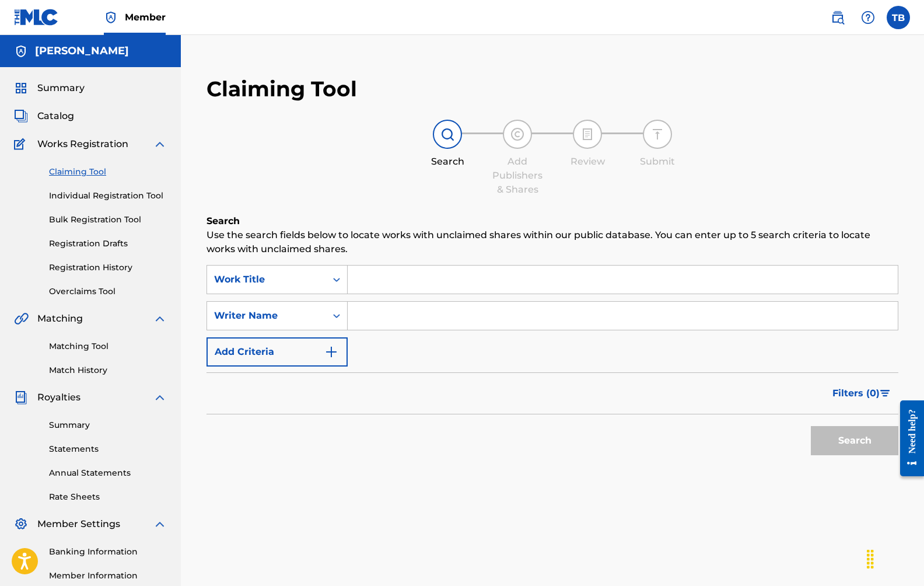 The image size is (924, 586). What do you see at coordinates (55, 116) in the screenshot?
I see `span: Catalog` at bounding box center [55, 116].